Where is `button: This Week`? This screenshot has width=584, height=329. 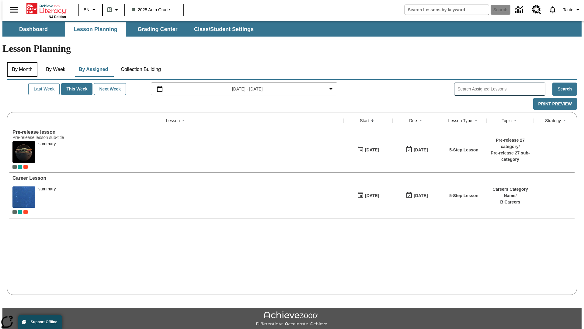 button: This Week is located at coordinates (77, 89).